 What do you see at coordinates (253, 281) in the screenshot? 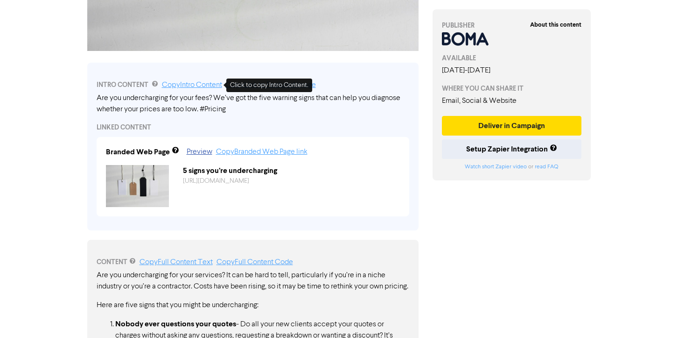
I see `p: Are you undercharging for your services? It can be hard to tell, particularly if you’re in a nich...` at bounding box center [253, 281].